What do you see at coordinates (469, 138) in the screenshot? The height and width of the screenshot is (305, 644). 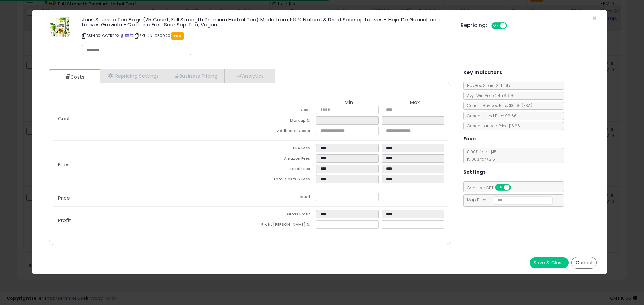 I see `h5: Fees` at bounding box center [469, 138].